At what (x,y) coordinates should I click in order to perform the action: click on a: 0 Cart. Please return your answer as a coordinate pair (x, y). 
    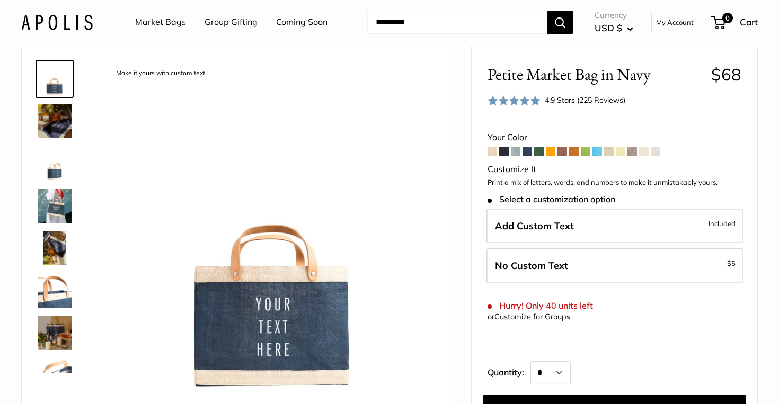
    Looking at the image, I should click on (735, 22).